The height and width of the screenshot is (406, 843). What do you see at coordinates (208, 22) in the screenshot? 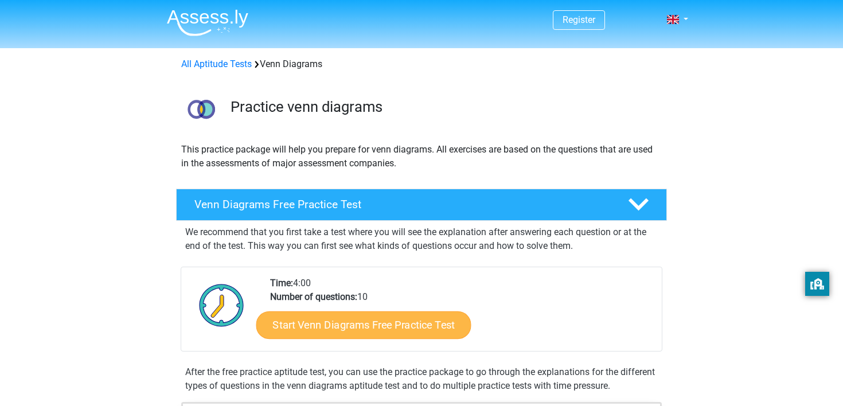
I see `img: Assessly` at bounding box center [208, 22].